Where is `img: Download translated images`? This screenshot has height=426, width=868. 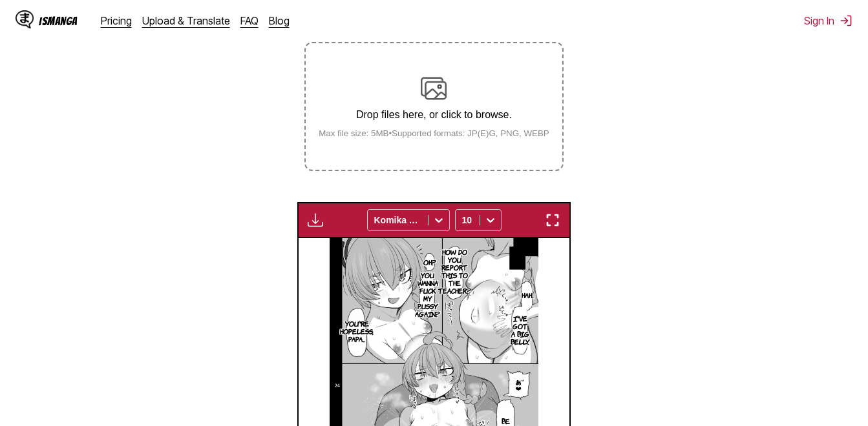
img: Download translated images is located at coordinates (315, 220).